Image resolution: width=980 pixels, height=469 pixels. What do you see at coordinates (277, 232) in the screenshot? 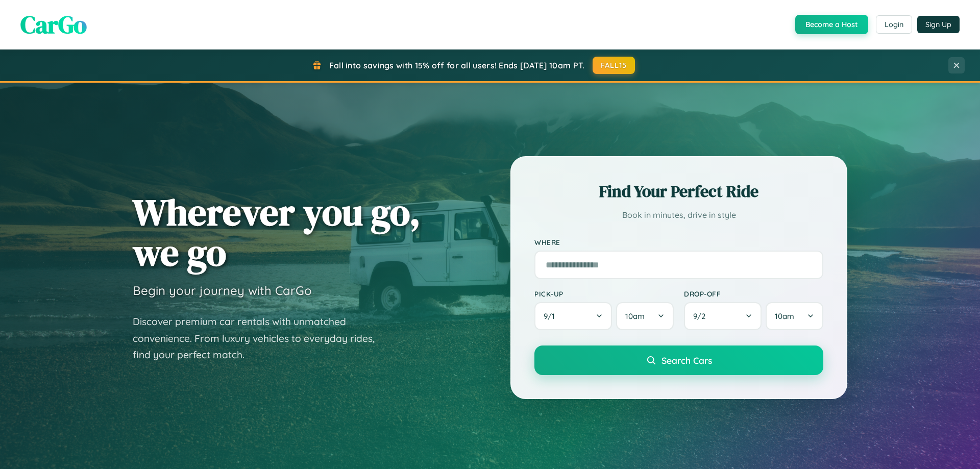
I see `h1: Wherever you go, we go` at bounding box center [277, 232].